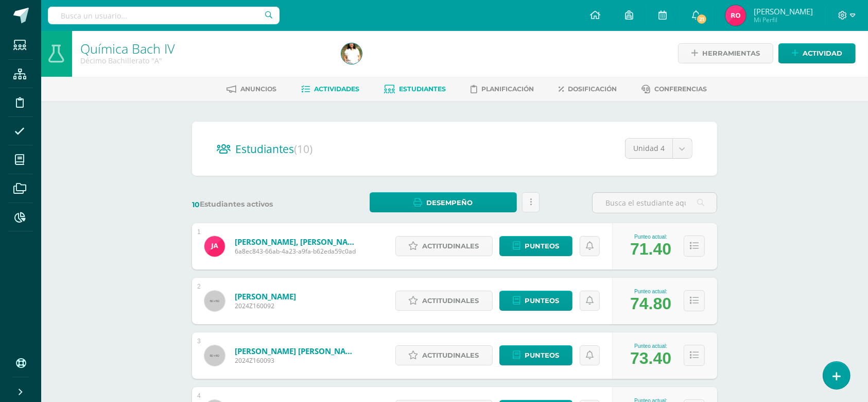 This screenshot has height=402, width=868. I want to click on span: 2024Z160093, so click(297, 361).